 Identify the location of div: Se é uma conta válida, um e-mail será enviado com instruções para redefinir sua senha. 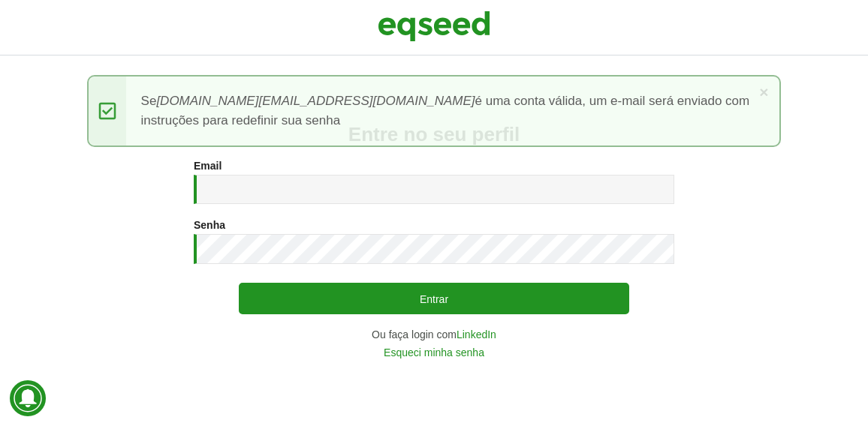
(434, 111).